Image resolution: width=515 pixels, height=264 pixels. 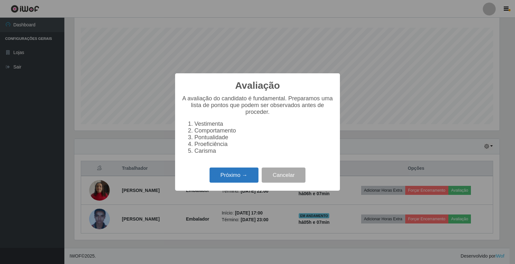 I want to click on li: Carisma, so click(x=264, y=151).